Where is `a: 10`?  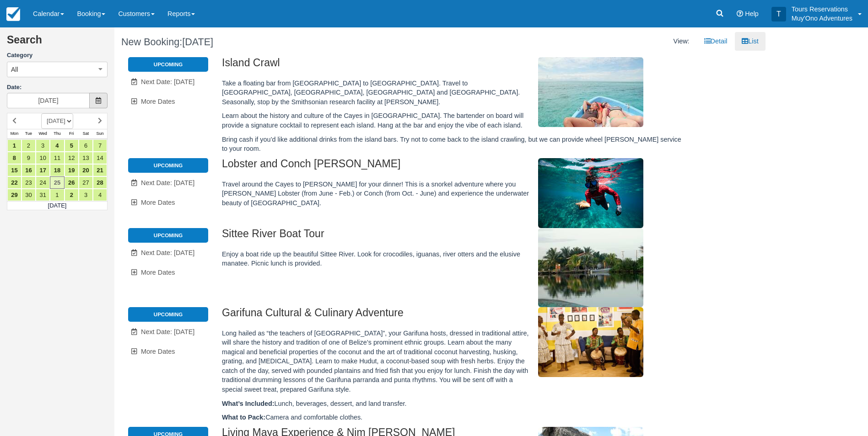
a: 10 is located at coordinates (43, 157).